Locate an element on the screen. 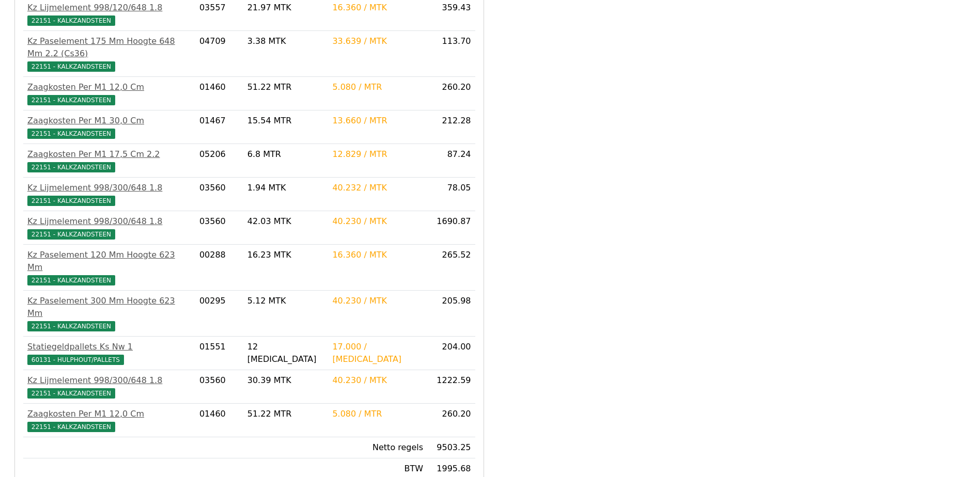 This screenshot has height=477, width=980. div: 30.39 MTK is located at coordinates (286, 381).